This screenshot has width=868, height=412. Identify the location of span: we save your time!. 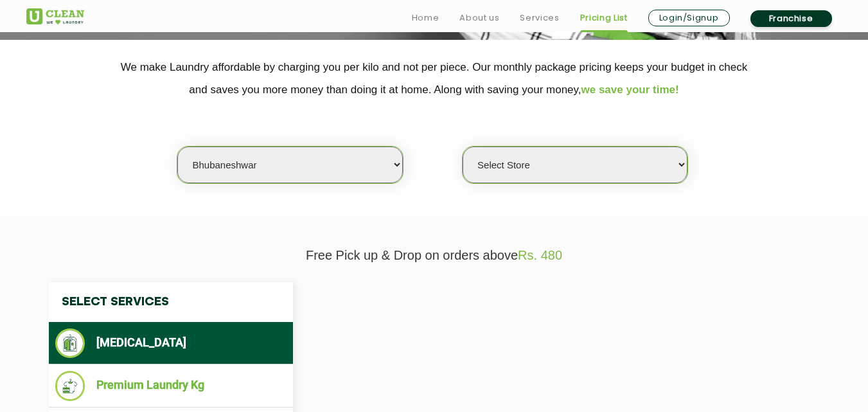
(630, 90).